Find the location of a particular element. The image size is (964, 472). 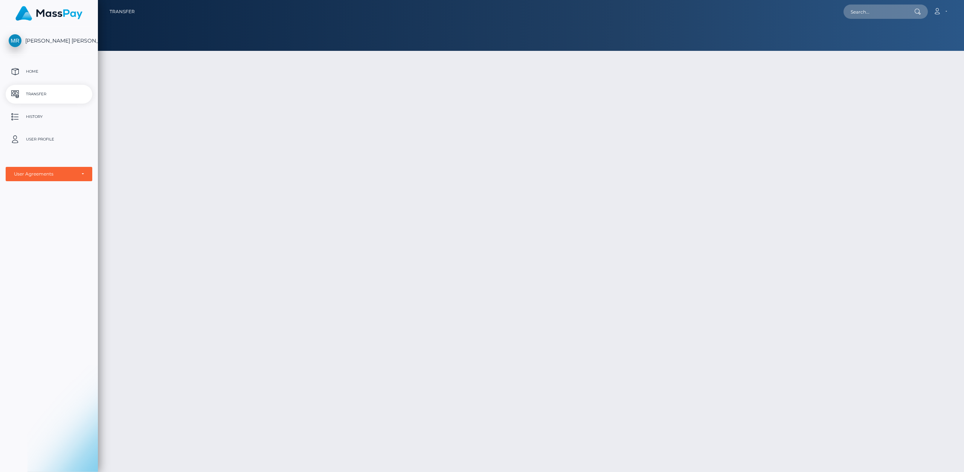

a: User Profile is located at coordinates (49, 139).